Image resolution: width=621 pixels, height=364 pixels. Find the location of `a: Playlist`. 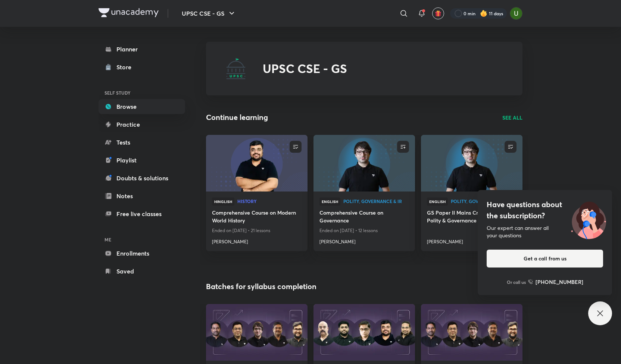

a: Playlist is located at coordinates (142, 160).